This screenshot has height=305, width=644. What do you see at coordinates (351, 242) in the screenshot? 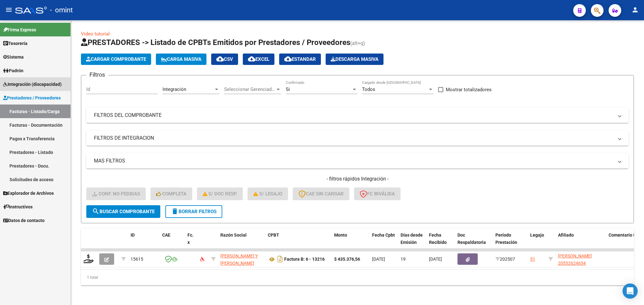
I see `datatable-header-cell: Monto` at bounding box center [351, 242].